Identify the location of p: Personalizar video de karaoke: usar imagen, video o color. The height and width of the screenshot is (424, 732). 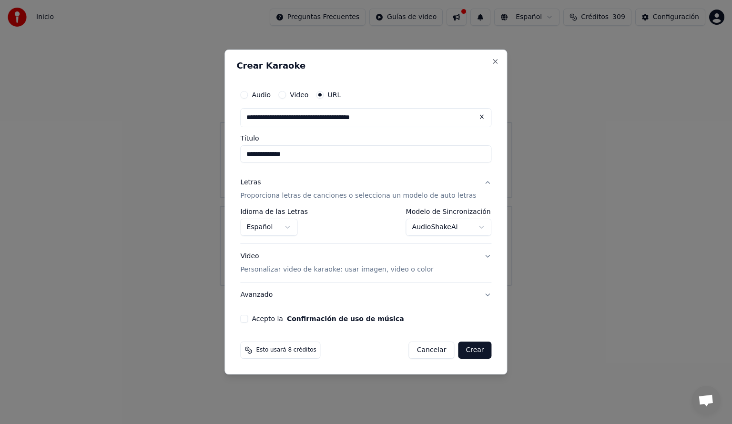
(336, 270).